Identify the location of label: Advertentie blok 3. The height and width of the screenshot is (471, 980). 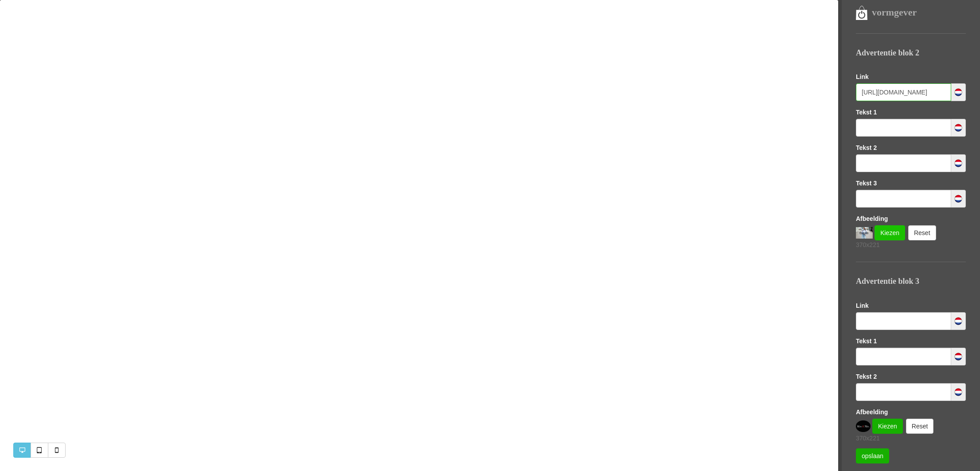
(888, 282).